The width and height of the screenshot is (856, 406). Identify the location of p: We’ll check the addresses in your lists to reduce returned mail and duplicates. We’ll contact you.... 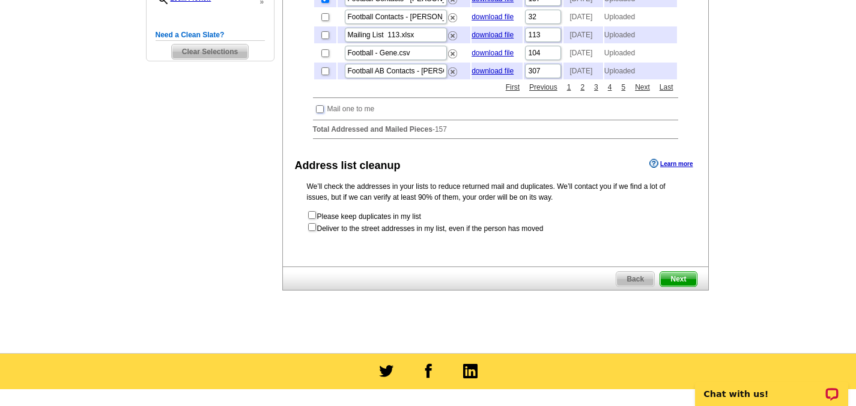
(496, 192).